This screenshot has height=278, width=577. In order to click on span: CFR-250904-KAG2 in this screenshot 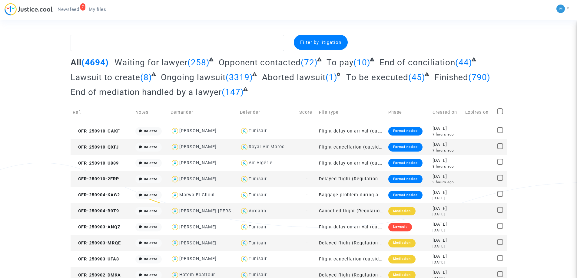, I will do `click(96, 195)`.